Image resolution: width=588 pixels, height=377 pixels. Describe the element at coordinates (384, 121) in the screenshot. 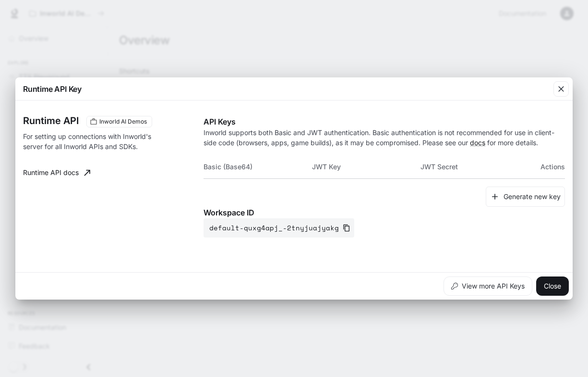

I see `p: API Keys` at that location.